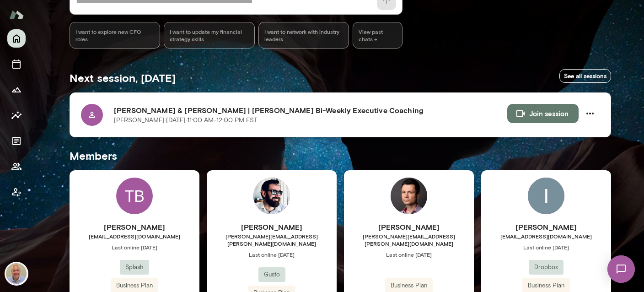 The width and height of the screenshot is (644, 292). Describe the element at coordinates (115, 35) in the screenshot. I see `div: I want to explore new CFO roles` at that location.